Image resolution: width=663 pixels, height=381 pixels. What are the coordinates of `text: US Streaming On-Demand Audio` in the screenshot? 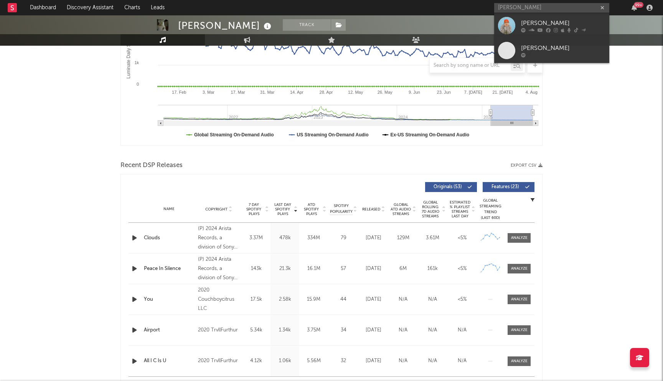 It's located at (333, 135).